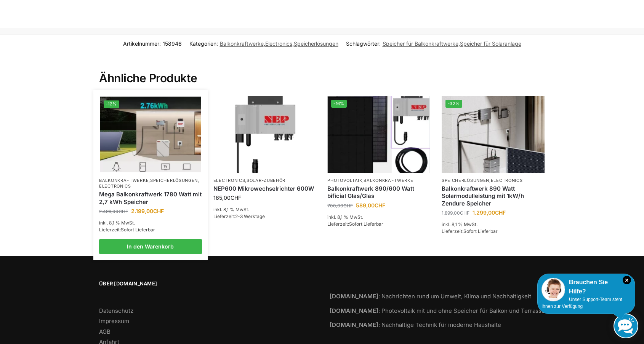 The image size is (644, 344). What do you see at coordinates (420, 44) in the screenshot?
I see `a: Speicher für Balkonkraftwerke` at bounding box center [420, 44].